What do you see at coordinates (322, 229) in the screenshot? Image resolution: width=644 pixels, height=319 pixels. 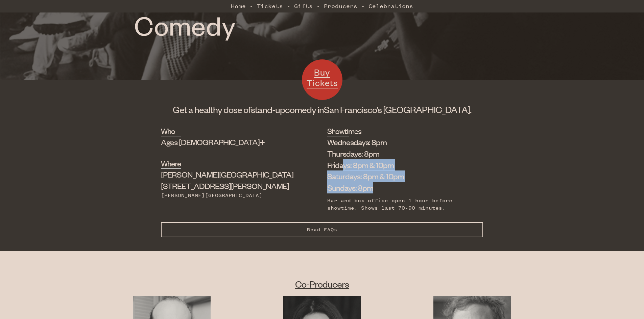 I see `span: Read FAQs` at bounding box center [322, 229].